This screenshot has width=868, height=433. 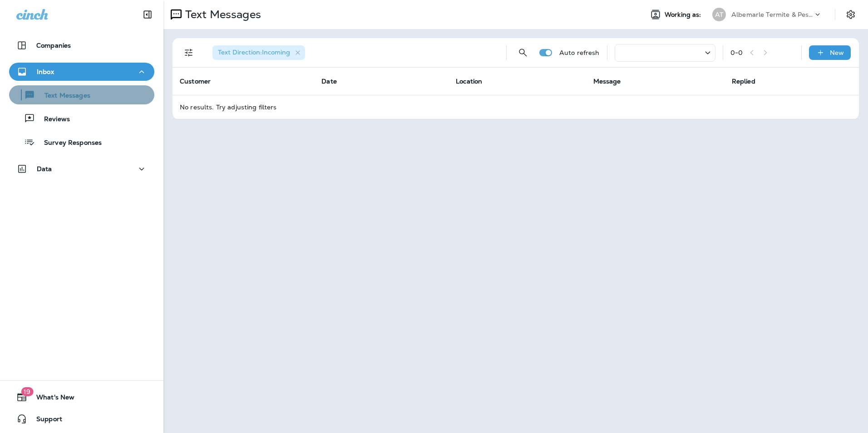 I want to click on button: 19What's New, so click(x=81, y=398).